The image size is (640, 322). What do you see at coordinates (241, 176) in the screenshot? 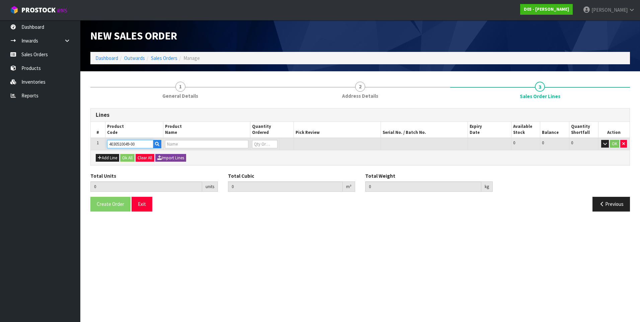
I see `label: Total Cubic` at bounding box center [241, 176].